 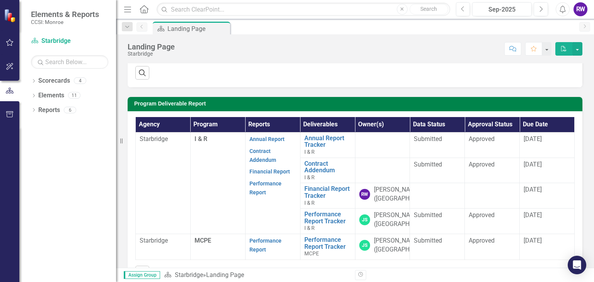 What do you see at coordinates (327, 141) in the screenshot?
I see `a: Annual Report Tracker` at bounding box center [327, 141].